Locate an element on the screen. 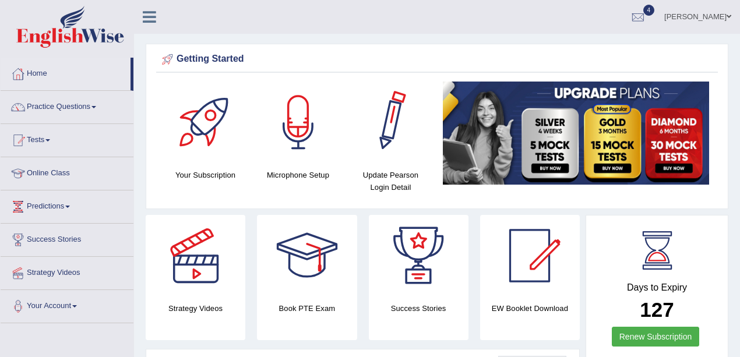 The height and width of the screenshot is (357, 740). h4: Strategy Videos is located at coordinates (195, 308).